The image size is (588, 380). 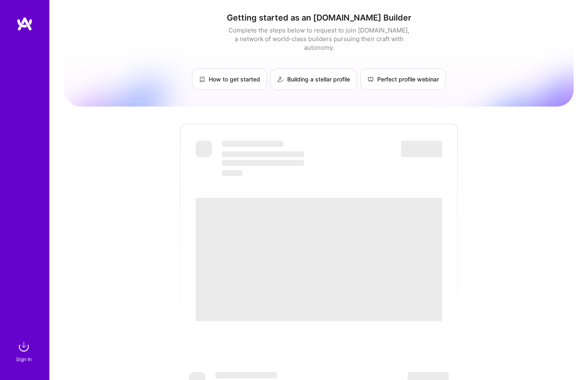 What do you see at coordinates (370, 79) in the screenshot?
I see `img: Perfect profile webinar` at bounding box center [370, 79].